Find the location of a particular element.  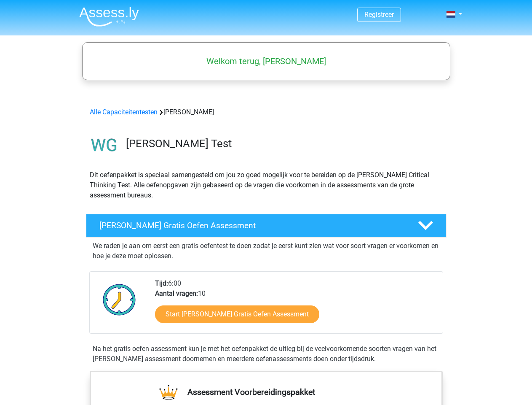

img: Assessly is located at coordinates (109, 16).